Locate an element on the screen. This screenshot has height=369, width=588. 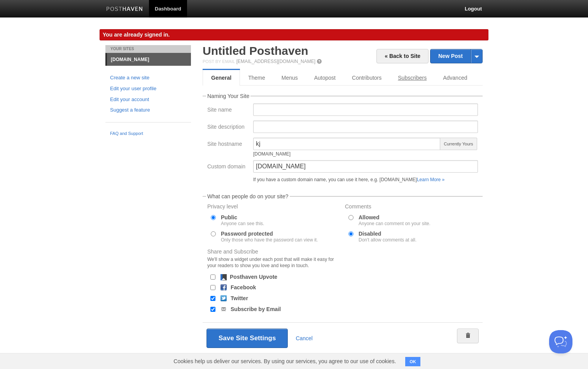
label: Custom domain is located at coordinates (228, 167).